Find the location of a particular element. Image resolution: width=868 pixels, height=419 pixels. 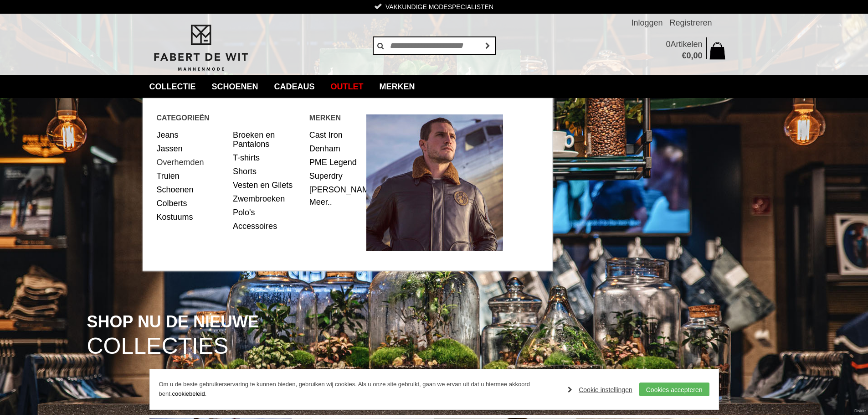

a: Cookie instellingen is located at coordinates (600, 390).